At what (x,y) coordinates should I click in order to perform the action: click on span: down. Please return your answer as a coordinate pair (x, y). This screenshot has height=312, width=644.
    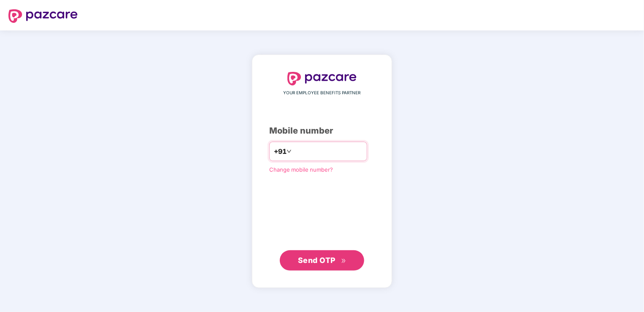
    Looking at the image, I should click on (289, 151).